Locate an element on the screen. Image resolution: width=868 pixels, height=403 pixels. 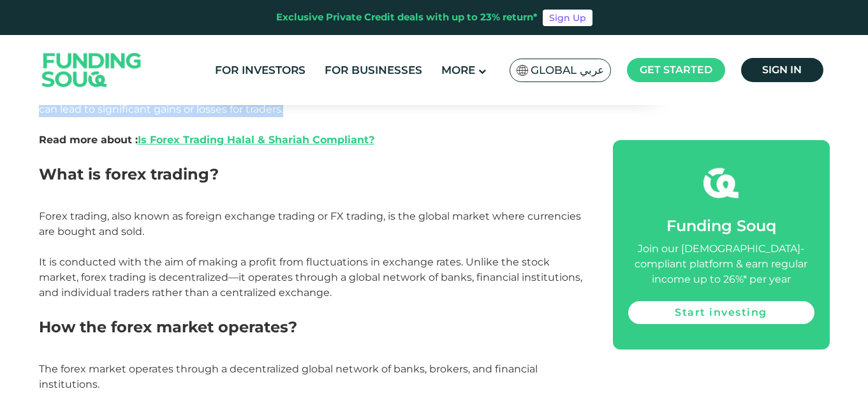
a: For Investors is located at coordinates (260, 70).